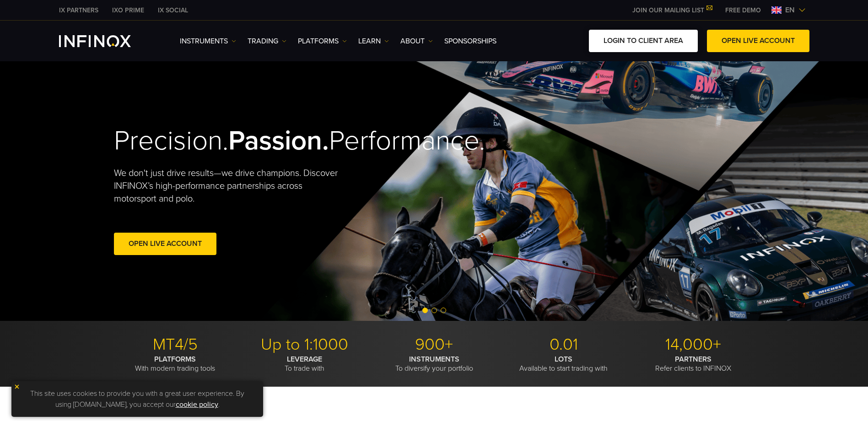  What do you see at coordinates (564, 364) in the screenshot?
I see `p: Available to start trading with` at bounding box center [564, 364].